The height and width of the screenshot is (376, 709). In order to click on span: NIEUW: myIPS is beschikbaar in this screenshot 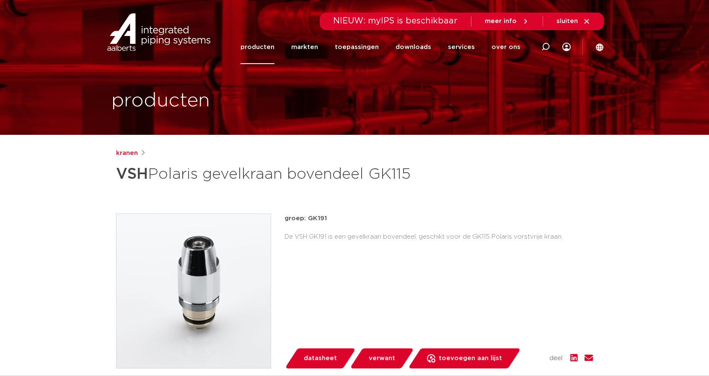, I will do `click(395, 21)`.